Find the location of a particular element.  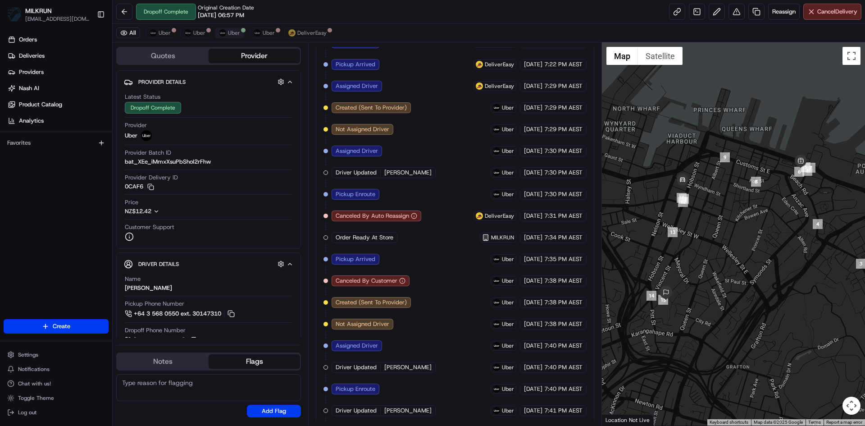

span: bat_XEe_iMmxXsuPbShoI2rFhw is located at coordinates (168, 162).